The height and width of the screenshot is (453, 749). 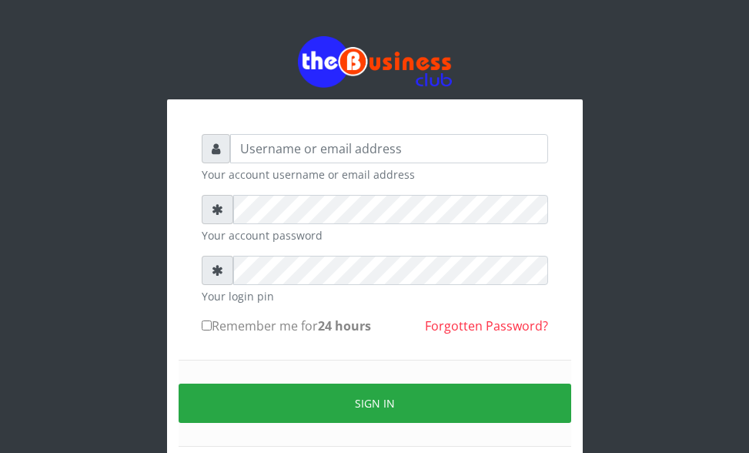 What do you see at coordinates (375, 296) in the screenshot?
I see `small: Your login pin` at bounding box center [375, 296].